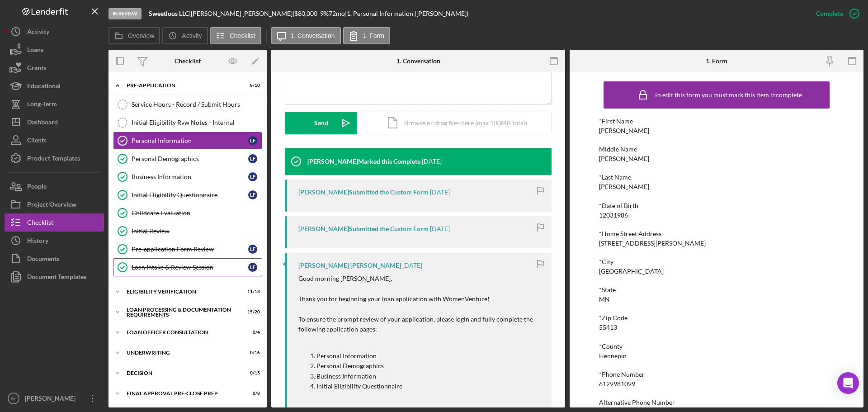 Image resolution: width=868 pixels, height=412 pixels. What do you see at coordinates (181, 373) in the screenshot?
I see `div: Decision` at bounding box center [181, 373].